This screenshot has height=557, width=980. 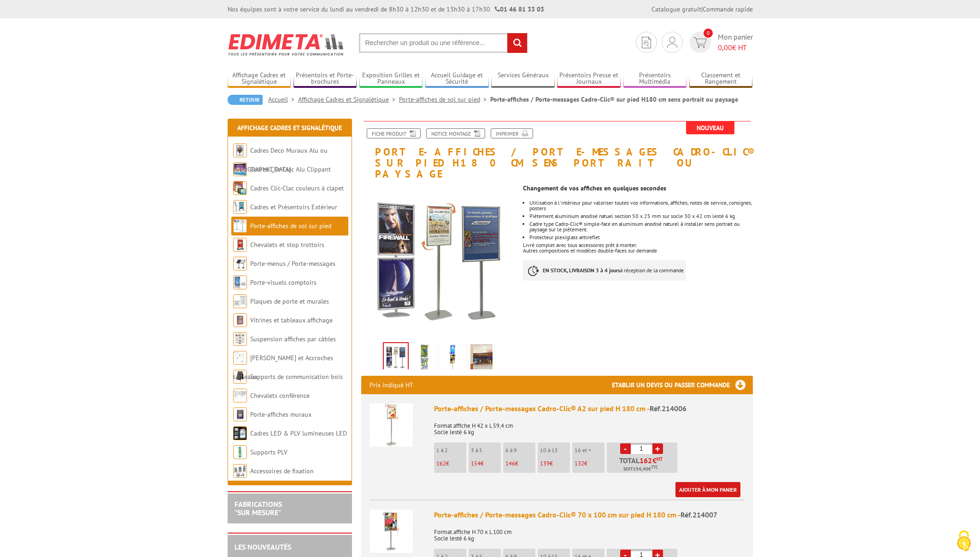 I want to click on a: Cadres LED & PLV lumineuses LED, so click(x=298, y=434).